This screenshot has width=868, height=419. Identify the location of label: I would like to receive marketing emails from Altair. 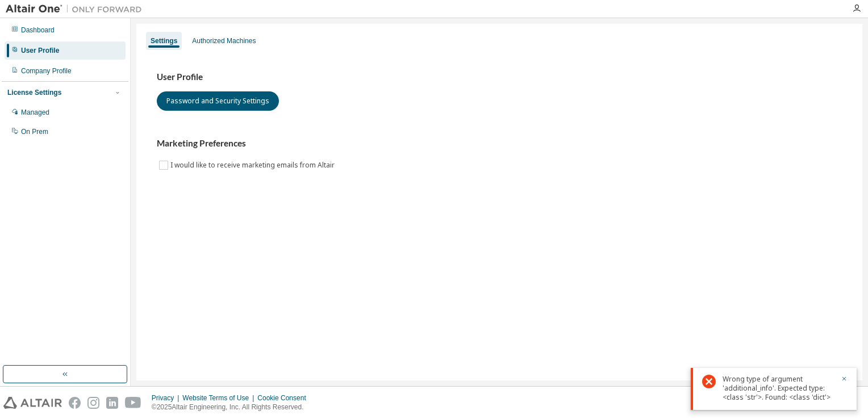
(253, 165).